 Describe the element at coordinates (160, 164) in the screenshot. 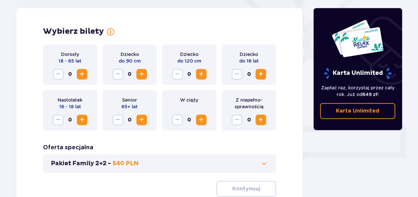

I see `button: Pakiet Family 2+2 -540 PLN` at that location.